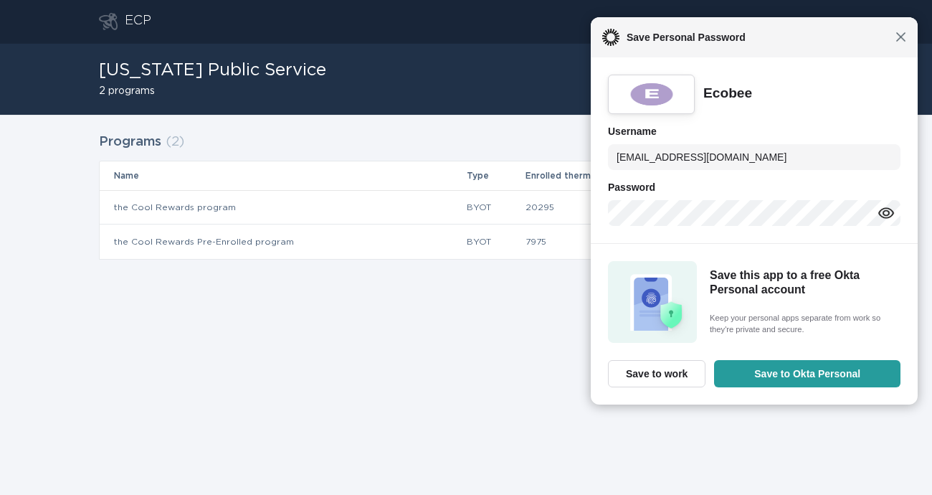  What do you see at coordinates (734, 22) in the screenshot?
I see `button: Open user account details` at bounding box center [734, 22].